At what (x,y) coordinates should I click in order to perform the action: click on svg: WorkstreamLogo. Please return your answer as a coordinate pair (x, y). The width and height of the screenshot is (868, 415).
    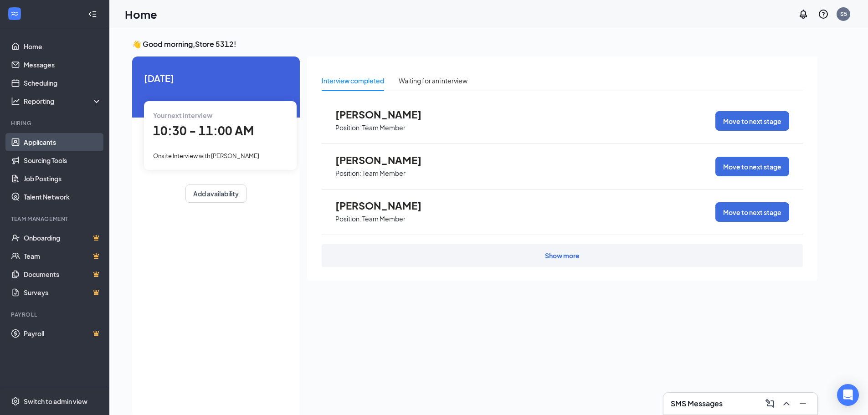
    Looking at the image, I should click on (15, 13).